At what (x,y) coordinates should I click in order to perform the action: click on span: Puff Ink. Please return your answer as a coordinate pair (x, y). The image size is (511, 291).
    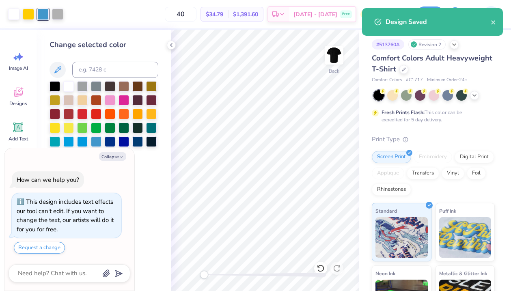
    Looking at the image, I should click on (447, 211).